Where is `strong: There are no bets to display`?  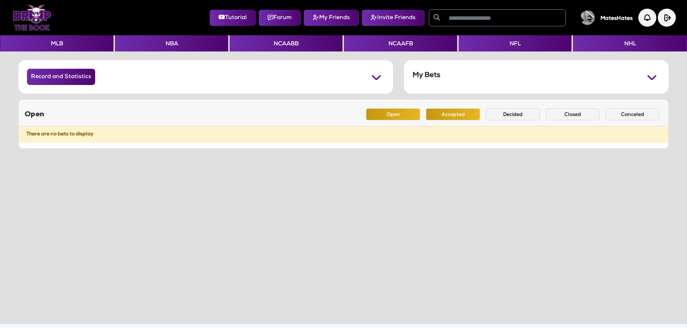 strong: There are no bets to display is located at coordinates (60, 134).